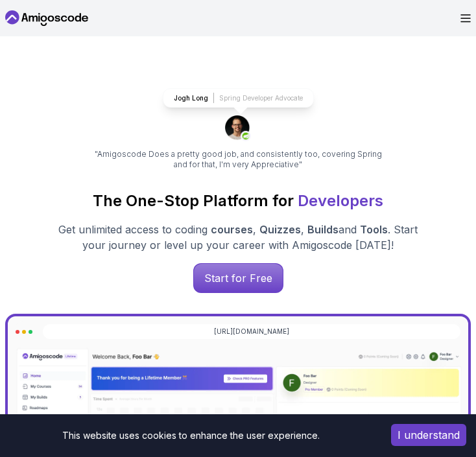  I want to click on p: "Amigoscode Does a pretty good job, and consistently too, covering Spring and for that, I'm very ..., so click(238, 159).